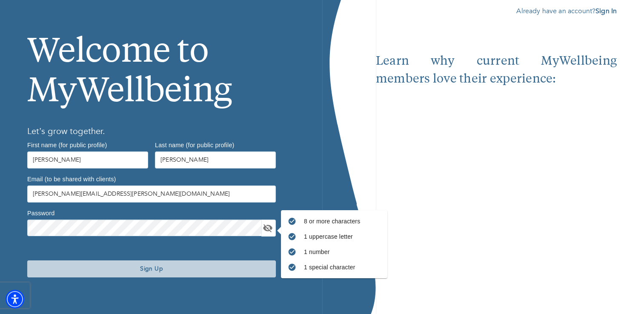 This screenshot has width=644, height=314. Describe the element at coordinates (342, 221) in the screenshot. I see `p: 8 or more characters` at that location.